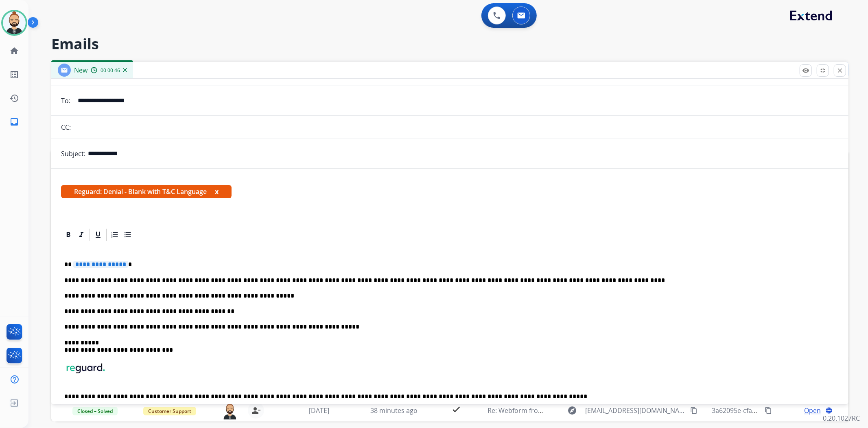 The height and width of the screenshot is (428, 868). Describe the element at coordinates (823, 70) in the screenshot. I see `mat-icon: fullscreen_exit` at that location.